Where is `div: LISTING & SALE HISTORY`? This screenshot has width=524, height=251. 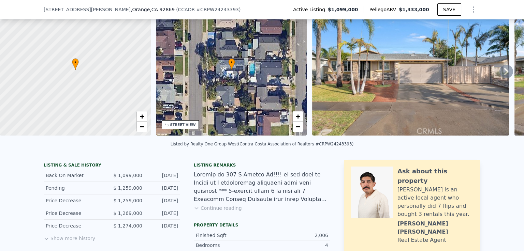 div: LISTING & SALE HISTORY is located at coordinates (112, 166).